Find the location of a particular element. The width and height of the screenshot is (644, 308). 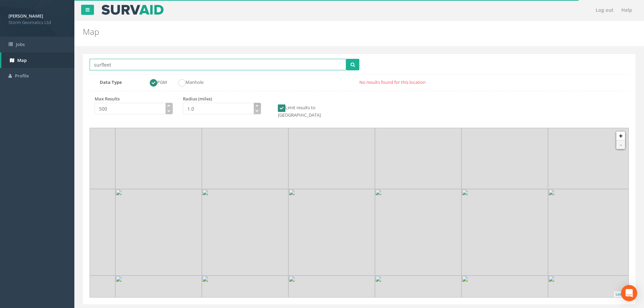

div: Open Intercom Messenger is located at coordinates (629, 293).